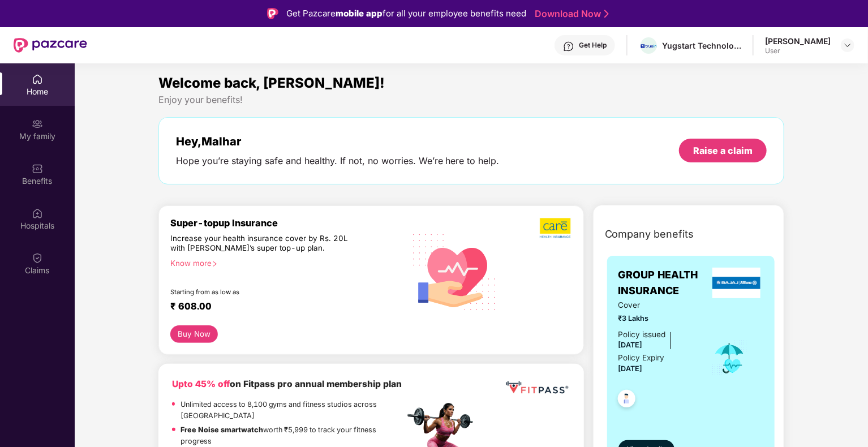 This screenshot has width=868, height=447. I want to click on img: icon, so click(729, 359).